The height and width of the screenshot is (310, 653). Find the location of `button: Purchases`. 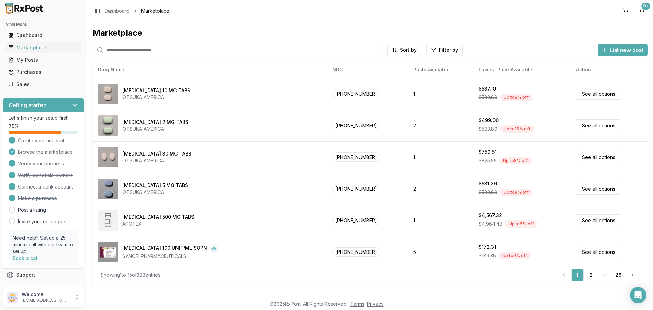

button: Purchases is located at coordinates (43, 72).